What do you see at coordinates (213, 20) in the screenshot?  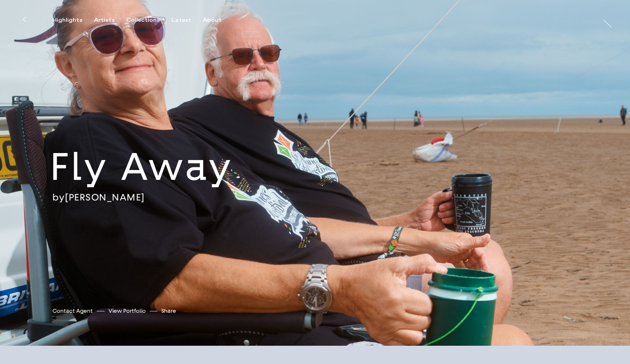 I see `div: About` at bounding box center [213, 20].